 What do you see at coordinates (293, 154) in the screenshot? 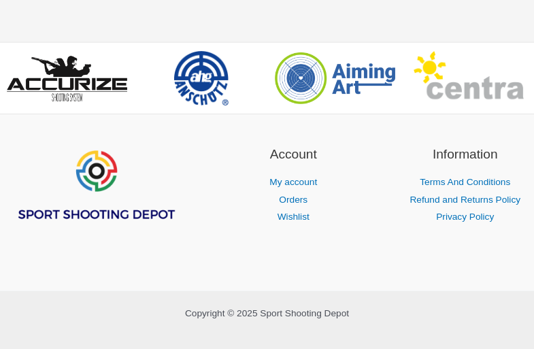
I see `h2: Account` at bounding box center [293, 154].